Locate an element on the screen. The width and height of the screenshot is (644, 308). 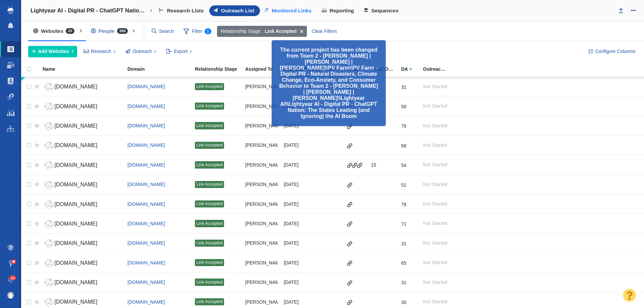
div: 71 is located at coordinates (403, 221).